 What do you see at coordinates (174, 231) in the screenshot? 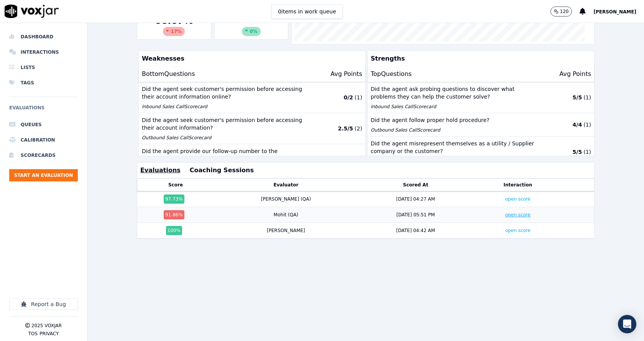
I see `div: 100 %` at bounding box center [174, 231].